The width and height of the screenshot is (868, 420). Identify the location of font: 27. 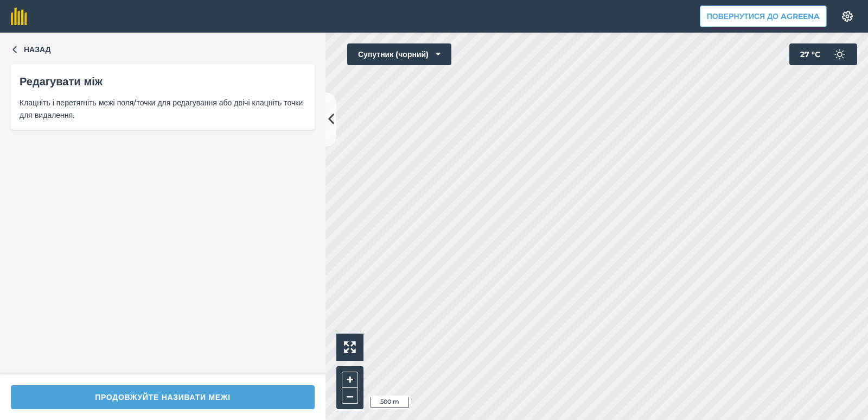
(804, 54).